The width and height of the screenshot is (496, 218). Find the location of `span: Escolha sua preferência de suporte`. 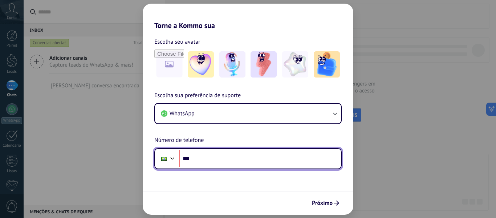

span: Escolha sua preferência de suporte is located at coordinates (198, 96).